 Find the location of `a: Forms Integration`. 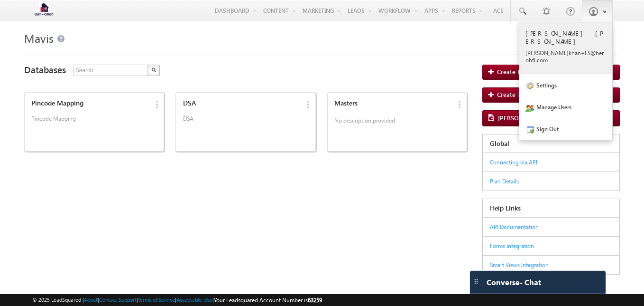

a: Forms Integration is located at coordinates (511, 224).